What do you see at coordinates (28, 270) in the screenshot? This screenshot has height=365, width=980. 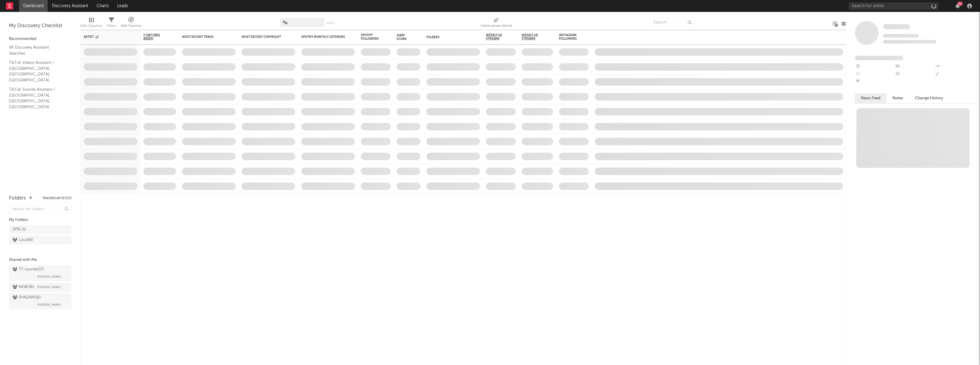 I see `div: ТТ sounds ( 17 )` at bounding box center [28, 270].